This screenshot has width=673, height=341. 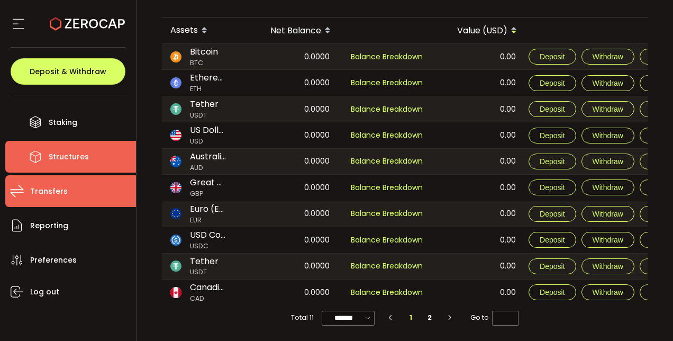 What do you see at coordinates (68, 71) in the screenshot?
I see `button: Deposit & Withdraw` at bounding box center [68, 71].